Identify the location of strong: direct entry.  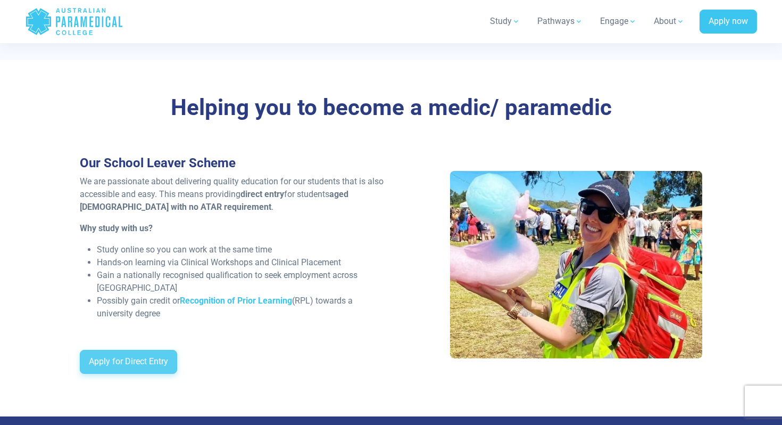
(262, 194).